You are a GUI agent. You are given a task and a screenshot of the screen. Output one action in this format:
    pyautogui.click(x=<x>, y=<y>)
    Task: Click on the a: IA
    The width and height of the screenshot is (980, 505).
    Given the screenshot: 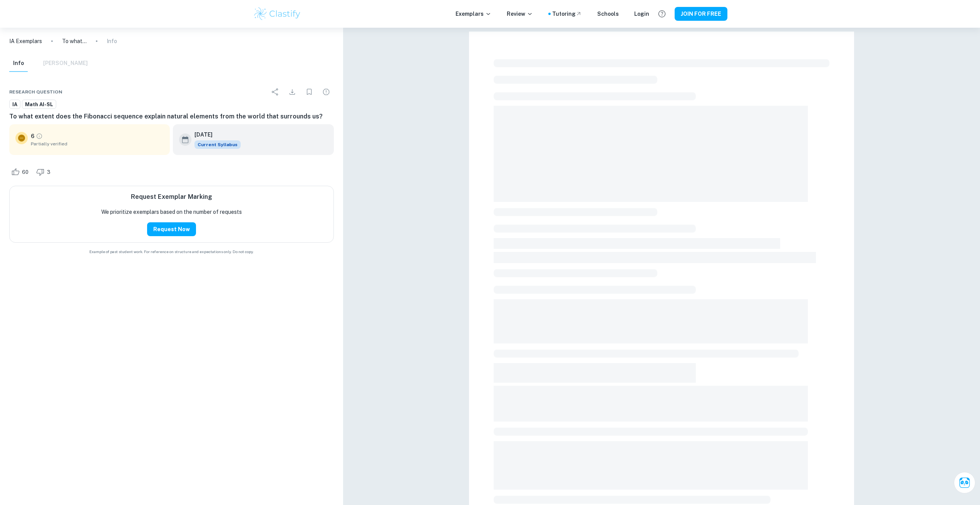 What is the action you would take?
    pyautogui.click(x=15, y=104)
    